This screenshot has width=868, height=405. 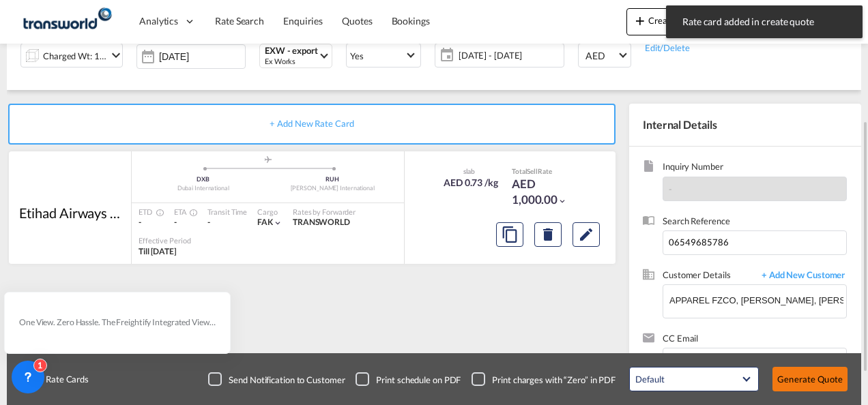 I want to click on span: Inquiry Number, so click(x=755, y=168).